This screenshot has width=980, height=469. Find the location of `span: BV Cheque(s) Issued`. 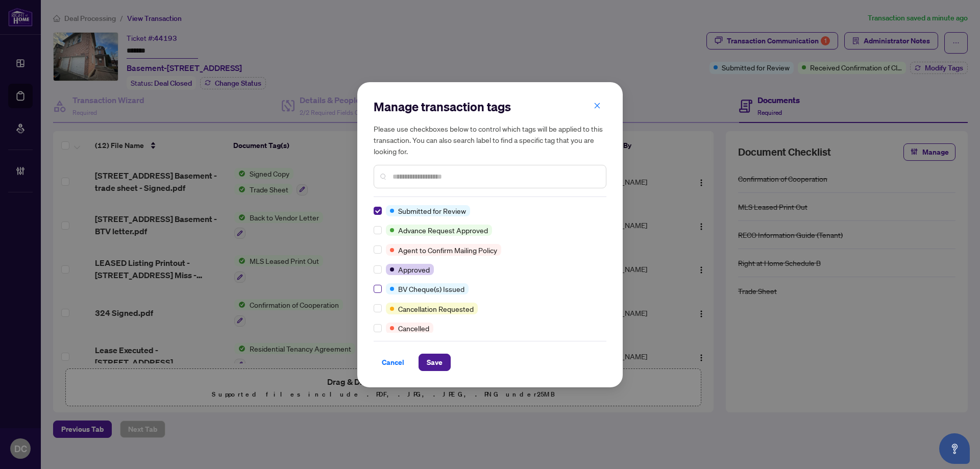

span: BV Cheque(s) Issued is located at coordinates (432, 289).